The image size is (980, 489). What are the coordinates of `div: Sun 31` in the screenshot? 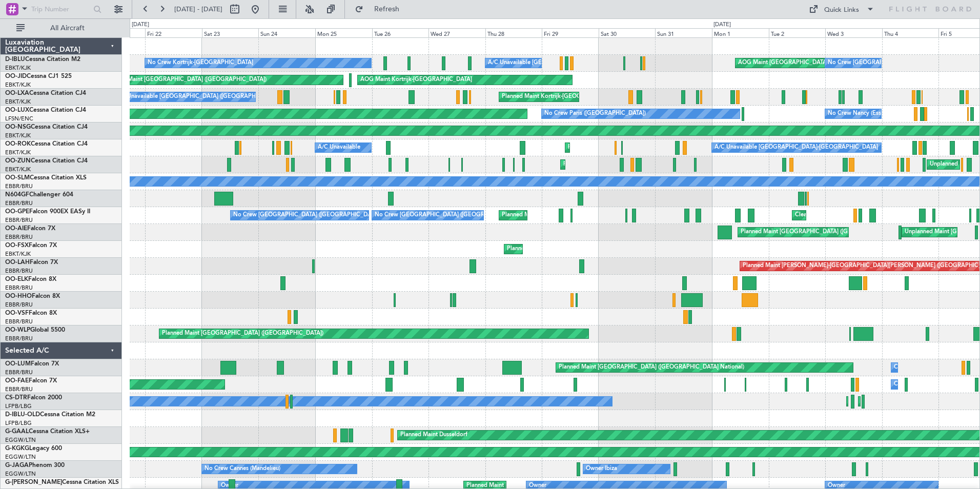 It's located at (683, 33).